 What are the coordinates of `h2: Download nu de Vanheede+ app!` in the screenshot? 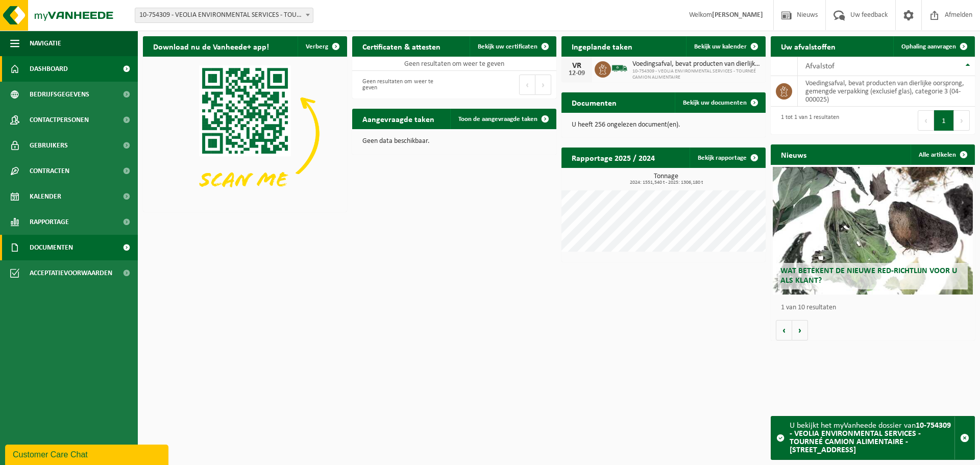 It's located at (211, 46).